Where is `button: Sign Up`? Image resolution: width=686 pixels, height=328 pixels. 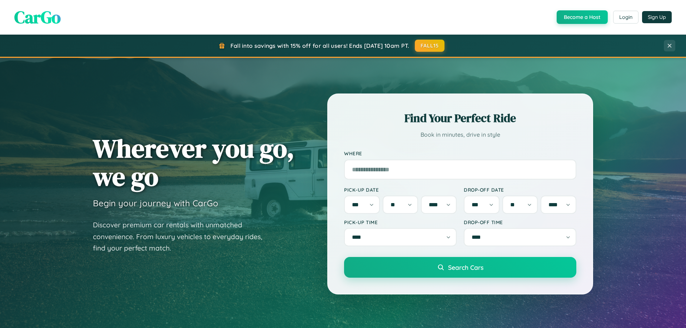
button: Sign Up is located at coordinates (657, 17).